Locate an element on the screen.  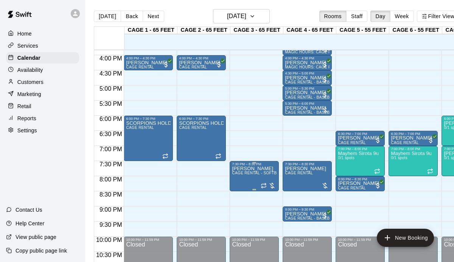
div: 9:00 PM – 9:30 PM is located at coordinates (307, 210).